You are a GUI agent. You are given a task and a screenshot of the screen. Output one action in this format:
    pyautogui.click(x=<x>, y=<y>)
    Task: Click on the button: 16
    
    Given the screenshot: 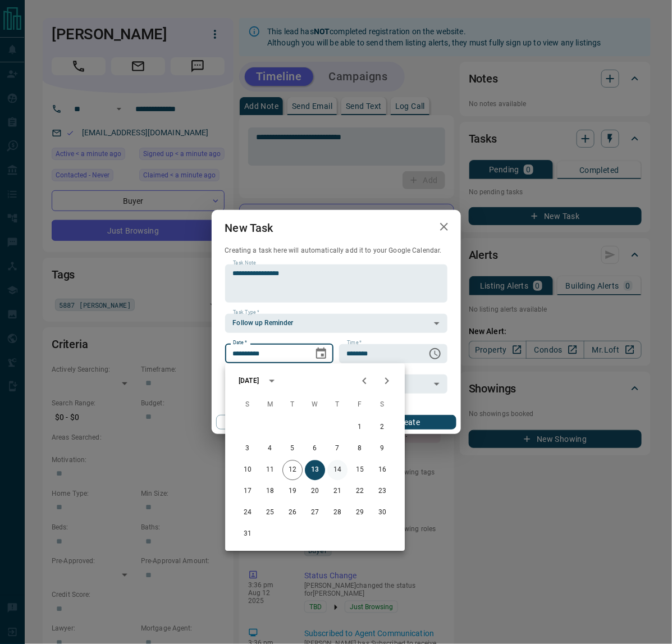 What is the action you would take?
    pyautogui.click(x=382, y=470)
    